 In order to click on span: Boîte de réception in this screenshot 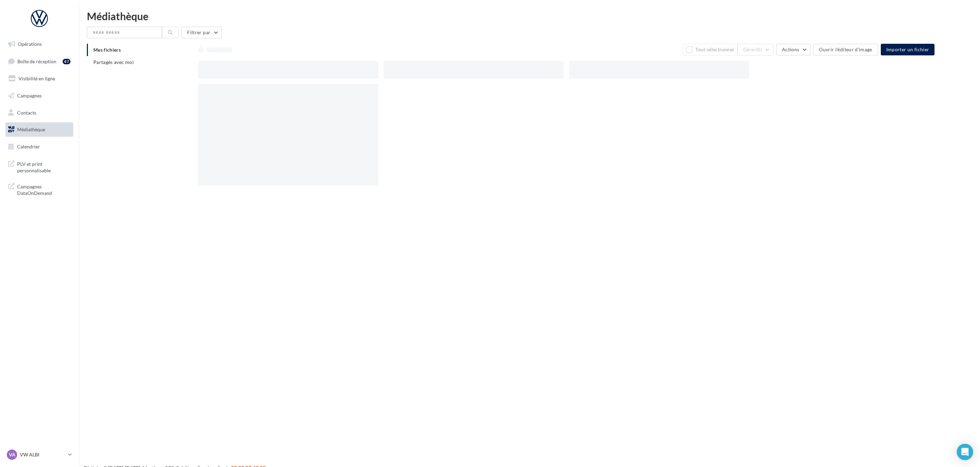, I will do `click(37, 61)`.